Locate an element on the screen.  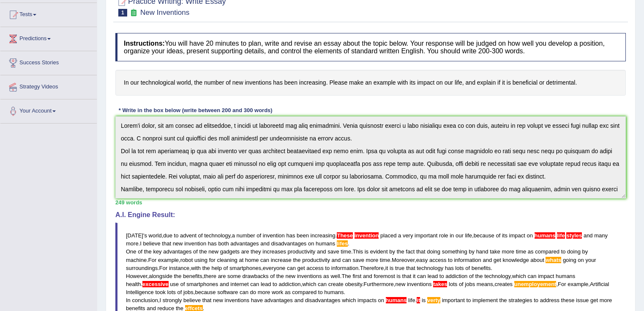
span: compared is located at coordinates (304, 292).